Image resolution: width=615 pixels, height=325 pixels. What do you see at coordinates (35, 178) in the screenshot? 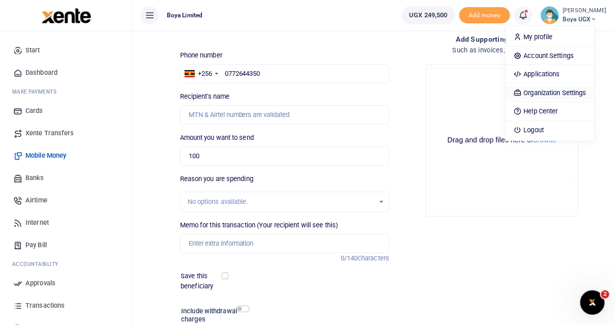
I see `span: Banks` at bounding box center [35, 178].